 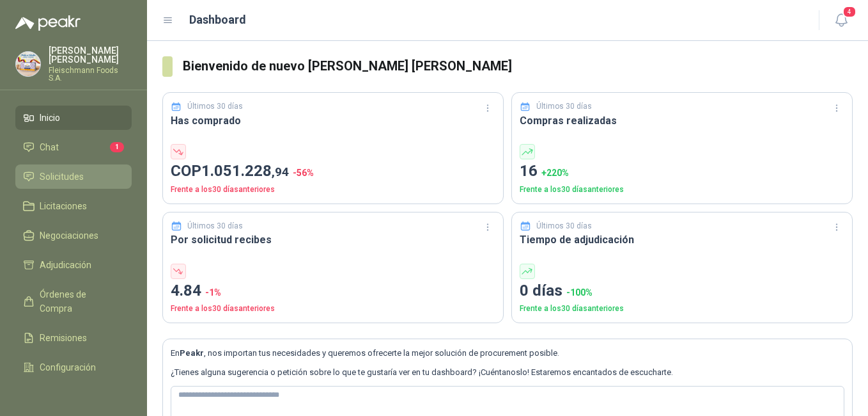 I want to click on p: Fleischmann Foods S.A., so click(x=90, y=74).